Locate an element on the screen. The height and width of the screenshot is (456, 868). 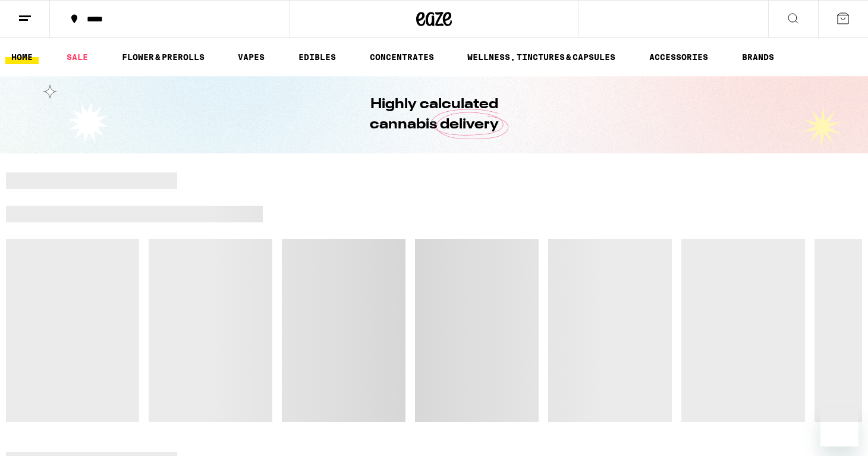
h1: Highly calculated cannabis delivery is located at coordinates (434, 115).